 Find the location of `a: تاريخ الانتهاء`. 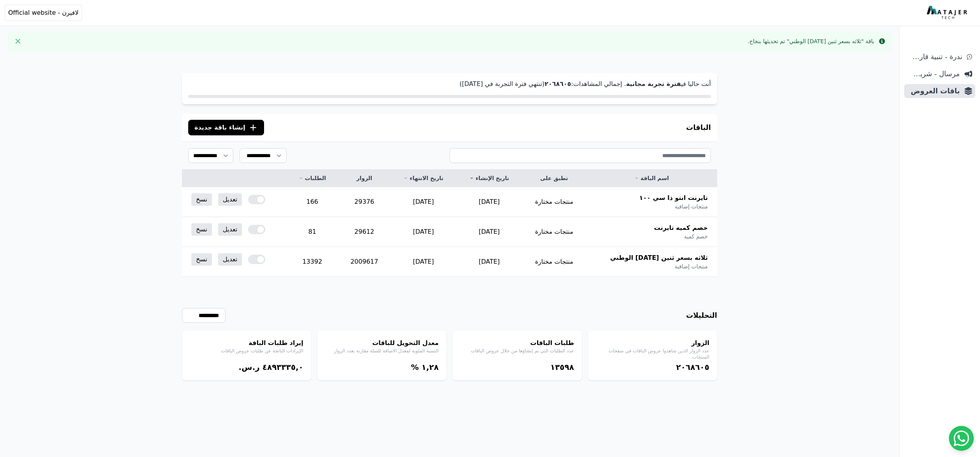

a: تاريخ الانتهاء is located at coordinates (423, 178).